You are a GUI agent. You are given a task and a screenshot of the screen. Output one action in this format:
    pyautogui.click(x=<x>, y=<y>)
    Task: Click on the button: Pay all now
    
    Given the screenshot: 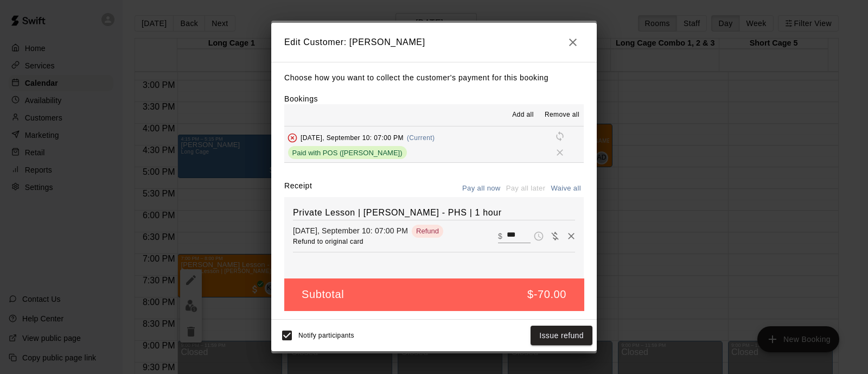 What is the action you would take?
    pyautogui.click(x=482, y=188)
    